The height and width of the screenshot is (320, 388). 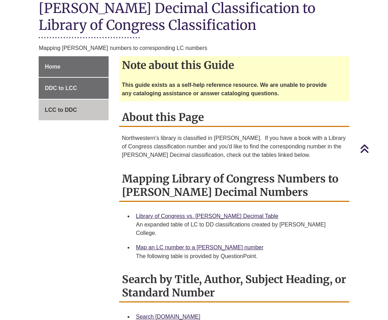 What do you see at coordinates (373, 148) in the screenshot?
I see `a: Back to Top` at bounding box center [373, 148].